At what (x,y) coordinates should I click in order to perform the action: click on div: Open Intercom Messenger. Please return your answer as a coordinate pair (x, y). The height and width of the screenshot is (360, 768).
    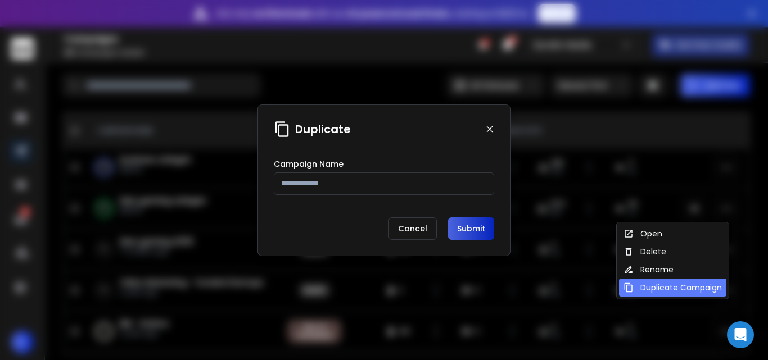
    Looking at the image, I should click on (740, 335).